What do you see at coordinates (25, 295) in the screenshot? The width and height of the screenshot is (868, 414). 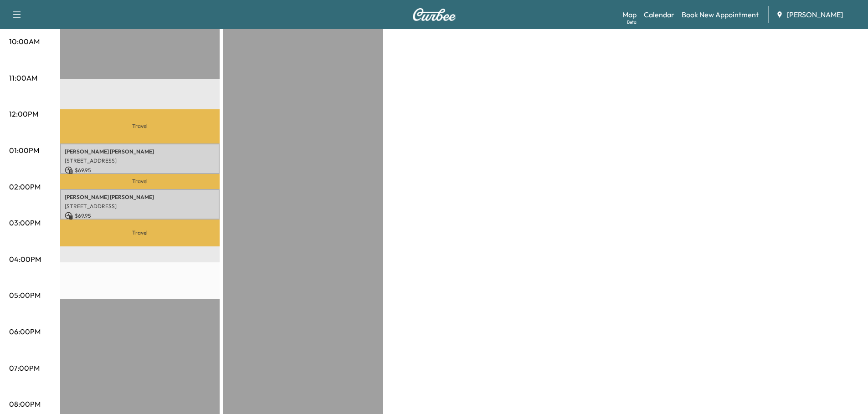 I see `p: 05:00PM` at bounding box center [25, 295].